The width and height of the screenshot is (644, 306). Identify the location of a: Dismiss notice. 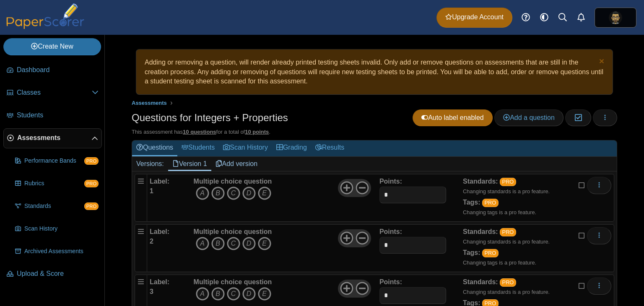
(600, 62).